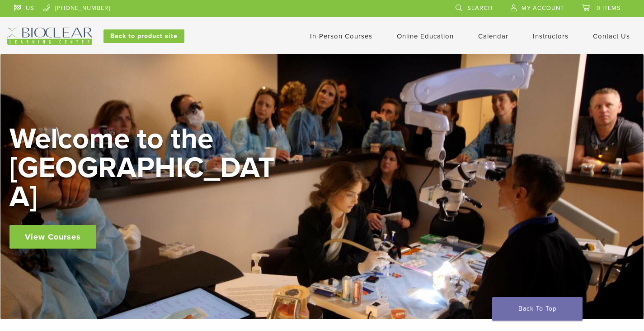  Describe the element at coordinates (143, 36) in the screenshot. I see `a: Back to product site` at that location.